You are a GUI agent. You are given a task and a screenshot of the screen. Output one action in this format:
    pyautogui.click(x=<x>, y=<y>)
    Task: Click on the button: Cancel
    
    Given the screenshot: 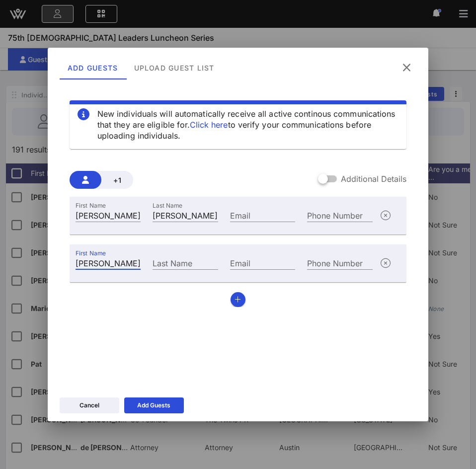 What is the action you would take?
    pyautogui.click(x=89, y=406)
    